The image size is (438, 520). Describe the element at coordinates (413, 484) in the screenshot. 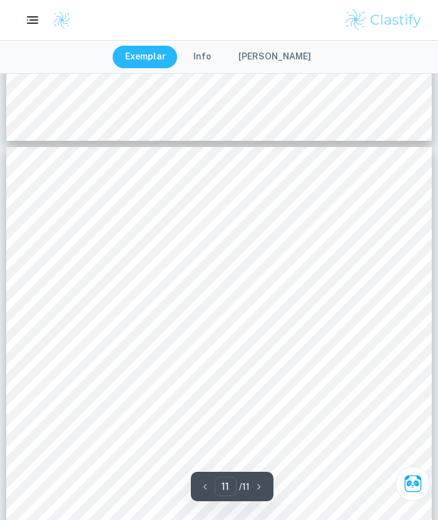

I see `button: Ask Clai` at that location.